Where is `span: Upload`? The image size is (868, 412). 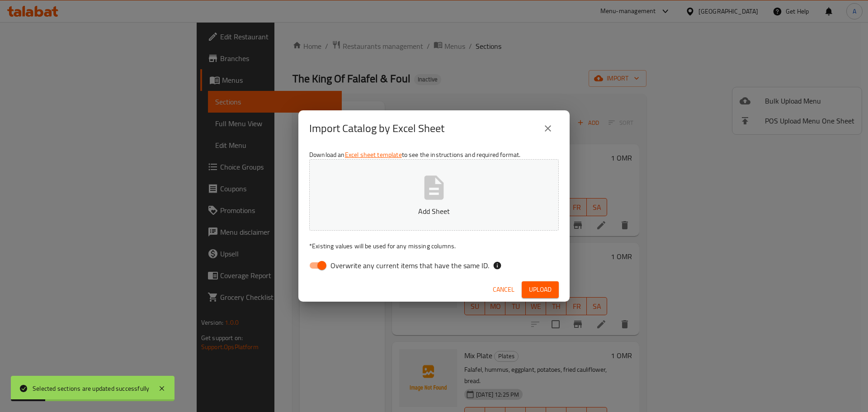 span: Upload is located at coordinates (541, 289).